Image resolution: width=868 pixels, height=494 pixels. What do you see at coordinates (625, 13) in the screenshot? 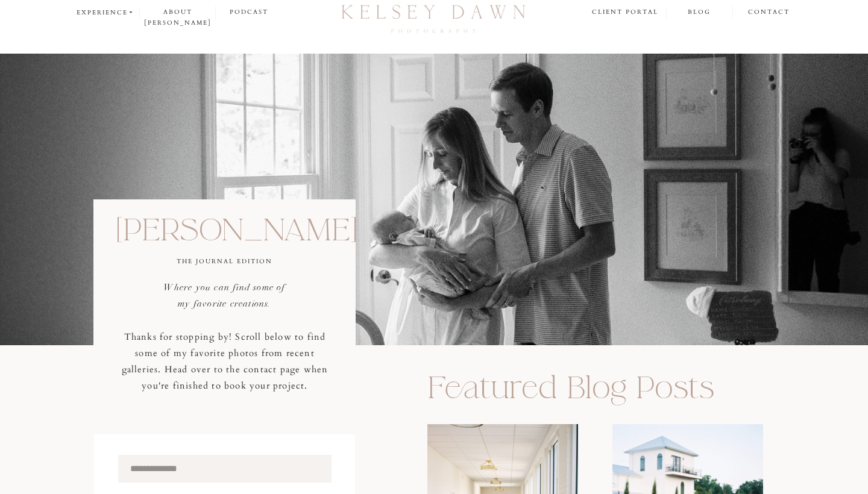
I see `a: client portal` at bounding box center [625, 13].